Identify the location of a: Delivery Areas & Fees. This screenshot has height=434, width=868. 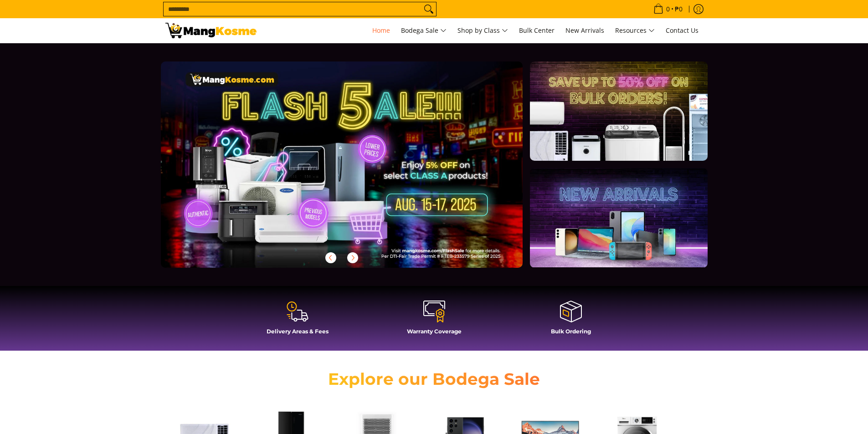
(298, 320).